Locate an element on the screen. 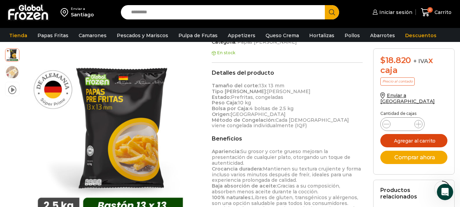 This screenshot has width=460, height=207. span: + IVA is located at coordinates (421, 61).